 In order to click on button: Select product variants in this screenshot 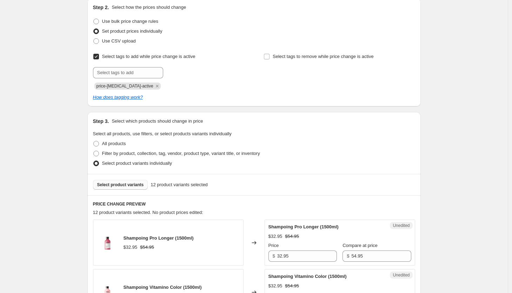, I will do `click(120, 185)`.